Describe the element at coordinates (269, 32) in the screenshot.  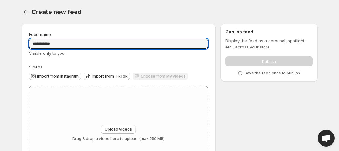
I see `h2: Publish feed` at that location.